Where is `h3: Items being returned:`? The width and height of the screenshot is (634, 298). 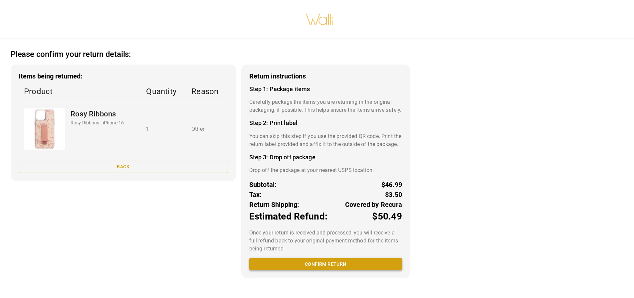
h3: Items being returned: is located at coordinates (123, 76).